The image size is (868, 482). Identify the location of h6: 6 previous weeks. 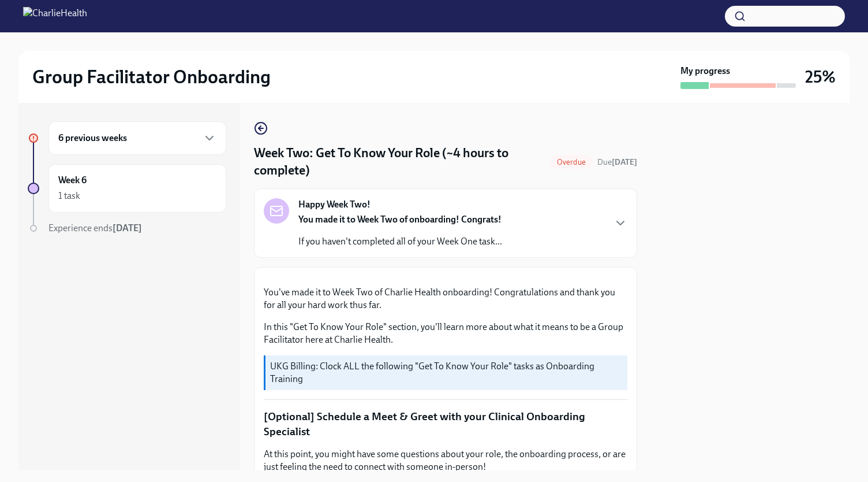
(92, 138).